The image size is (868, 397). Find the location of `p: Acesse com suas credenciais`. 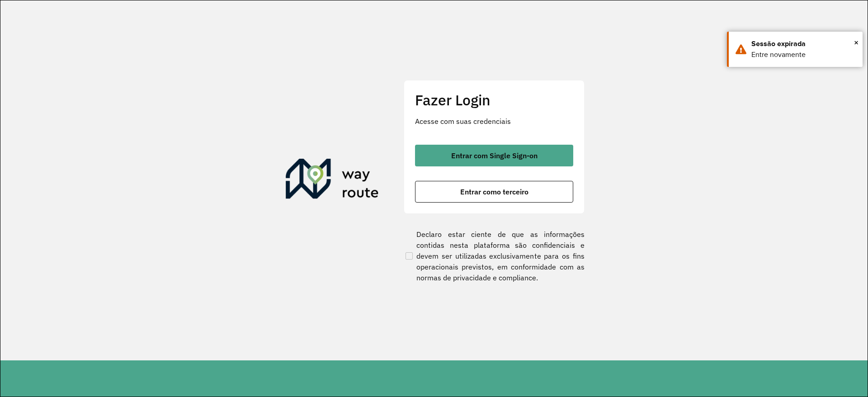

p: Acesse com suas credenciais is located at coordinates (495, 121).